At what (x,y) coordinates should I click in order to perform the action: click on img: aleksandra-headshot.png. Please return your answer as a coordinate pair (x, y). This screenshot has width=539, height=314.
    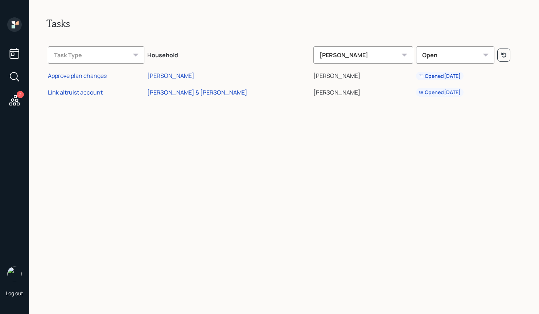
    Looking at the image, I should click on (15, 274).